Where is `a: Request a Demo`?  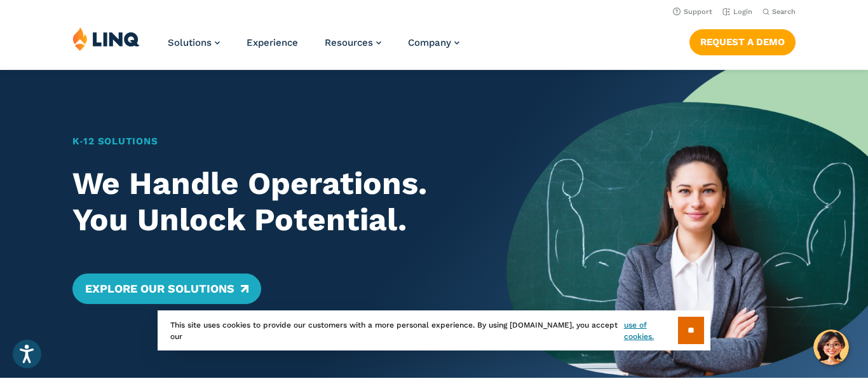 a: Request a Demo is located at coordinates (742, 42).